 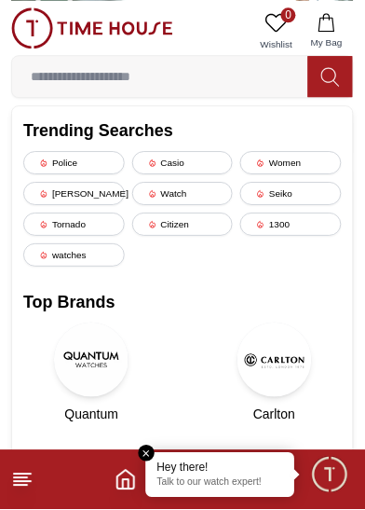 I want to click on button: My Bag, so click(x=327, y=31).